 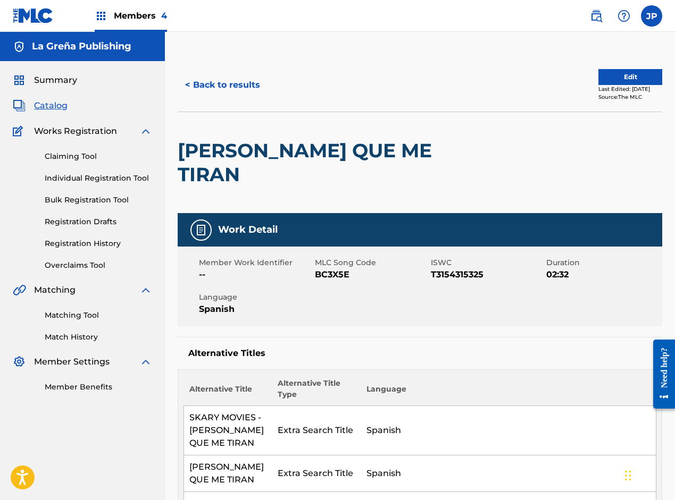 I want to click on a: Bulk Registration Tool, so click(x=98, y=200).